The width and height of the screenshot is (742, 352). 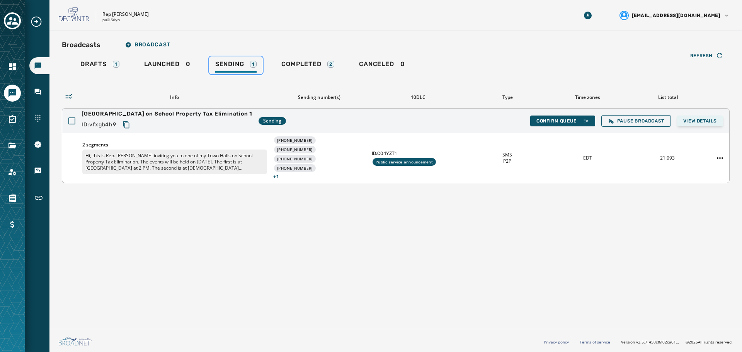 What do you see at coordinates (148, 45) in the screenshot?
I see `button: Broadcast` at bounding box center [148, 45].